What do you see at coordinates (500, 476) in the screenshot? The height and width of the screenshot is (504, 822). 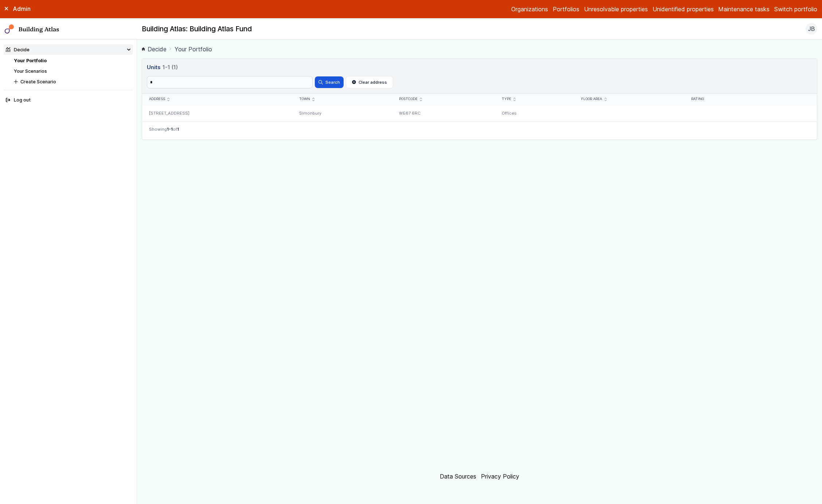 I see `a: Privacy Policy` at bounding box center [500, 476].